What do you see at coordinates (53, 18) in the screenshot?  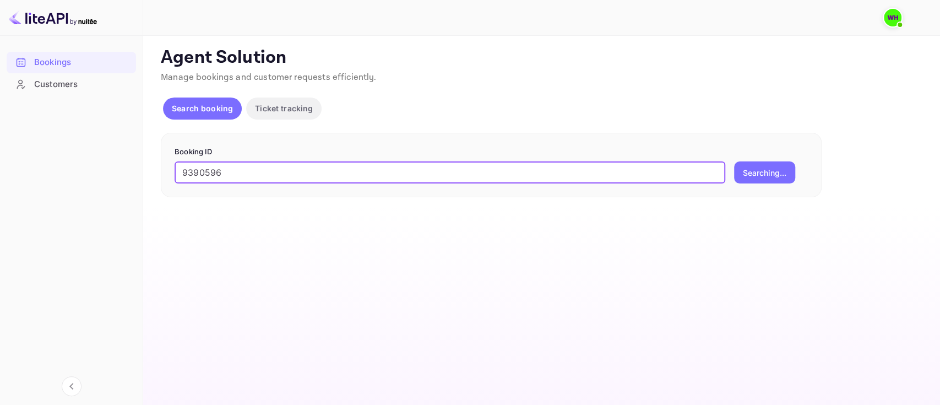 I see `img: LiteAPI logo` at bounding box center [53, 18].